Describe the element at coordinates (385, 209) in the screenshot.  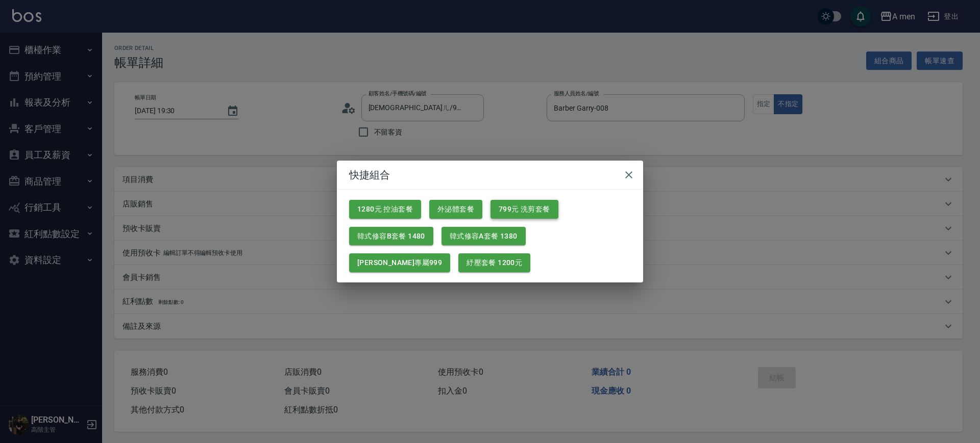
I see `button: 1280元 控油套餐` at that location.